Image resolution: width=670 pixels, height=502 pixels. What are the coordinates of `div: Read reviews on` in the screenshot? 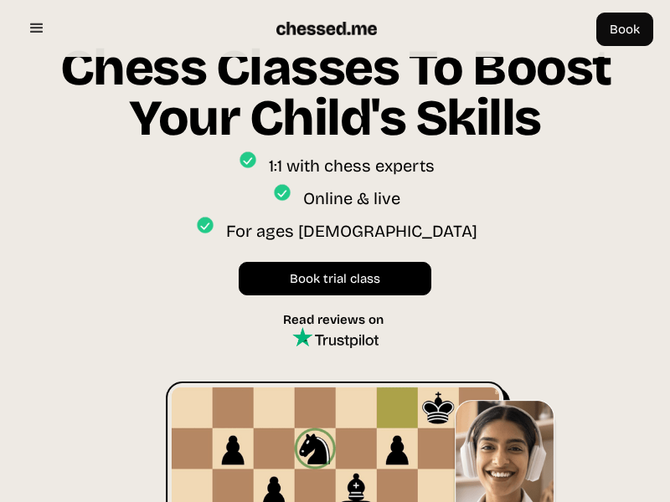 It's located at (335, 320).